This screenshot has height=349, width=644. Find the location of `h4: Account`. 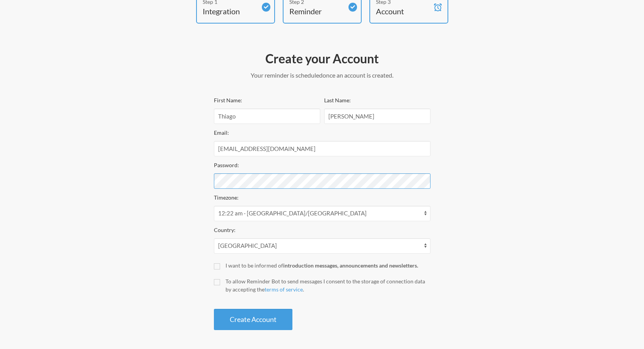

h4: Account is located at coordinates (403, 11).